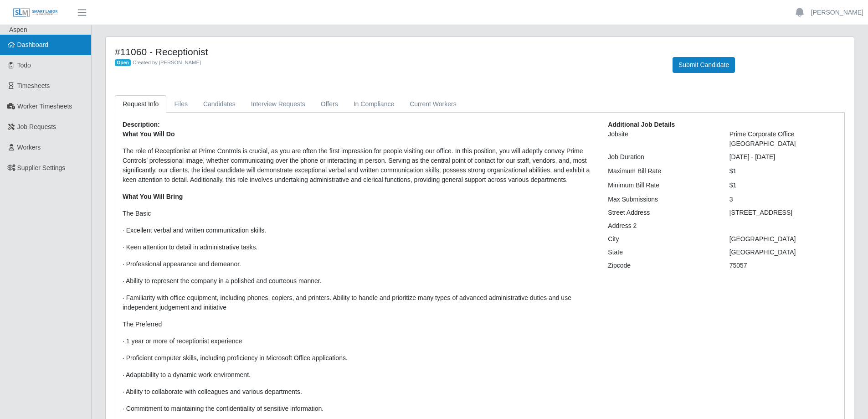  Describe the element at coordinates (358, 324) in the screenshot. I see `p: The Preferred` at that location.